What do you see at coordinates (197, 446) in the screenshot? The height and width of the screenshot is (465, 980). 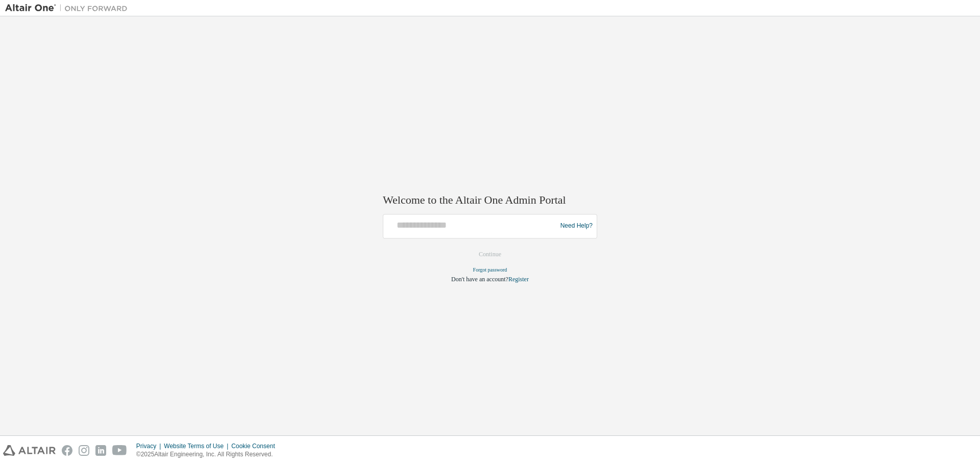 I see `div: Website Terms of Use` at bounding box center [197, 446].